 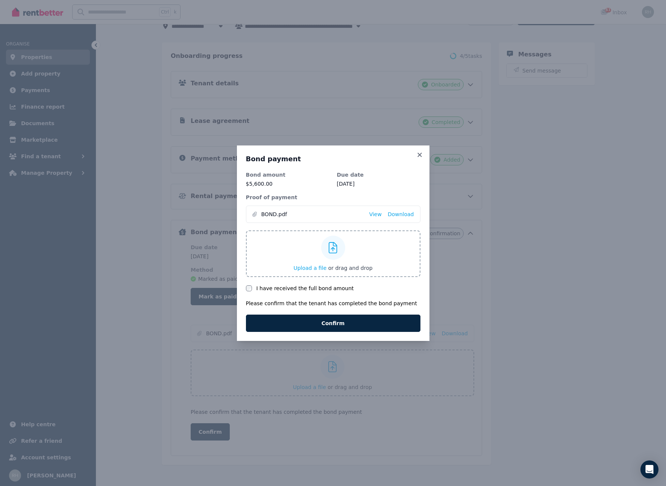 I want to click on p: $5,600.00, so click(x=288, y=184).